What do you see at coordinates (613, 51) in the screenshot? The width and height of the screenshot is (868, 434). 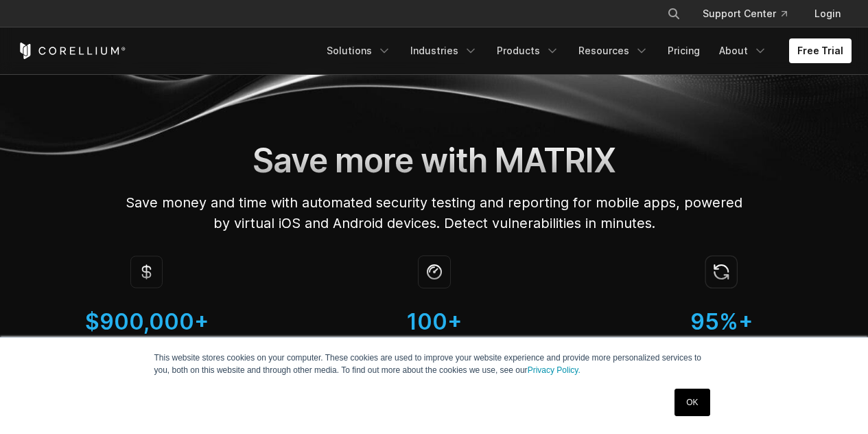 I see `a: Resources` at bounding box center [613, 51].